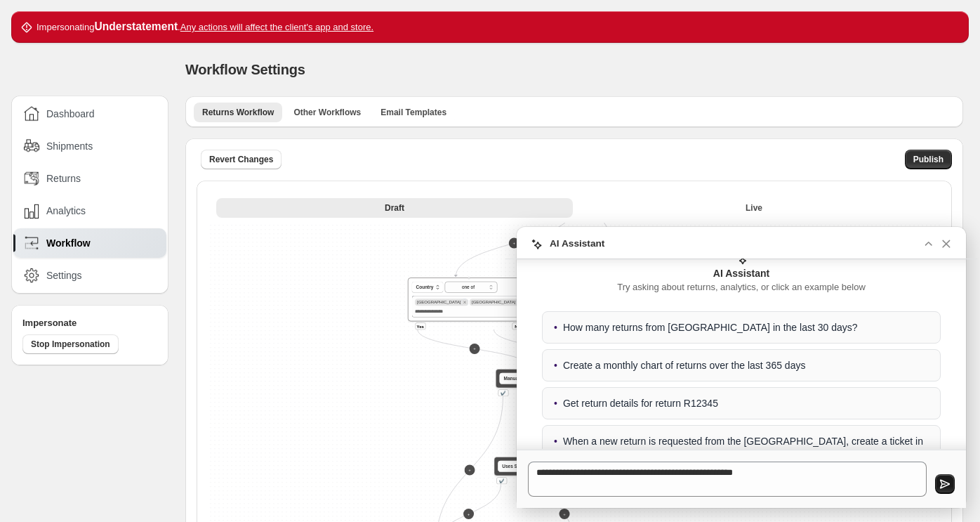 The height and width of the screenshot is (522, 980). I want to click on span: Revert Changes, so click(241, 160).